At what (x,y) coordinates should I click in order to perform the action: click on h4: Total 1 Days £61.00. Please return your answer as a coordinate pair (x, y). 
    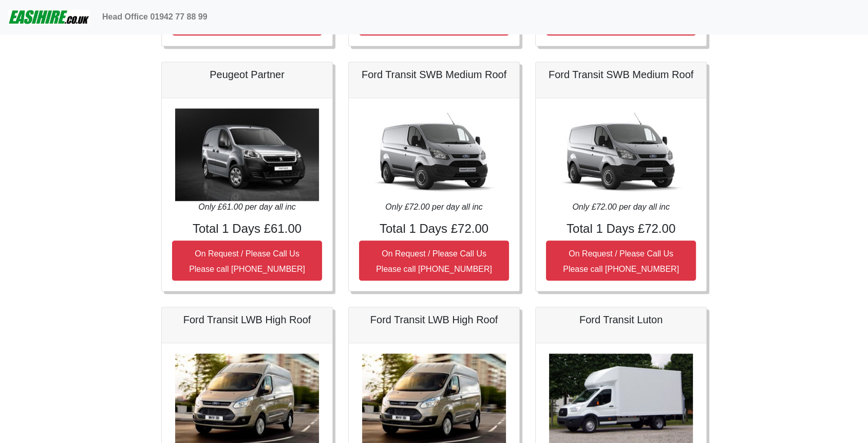
    Looking at the image, I should click on (247, 228).